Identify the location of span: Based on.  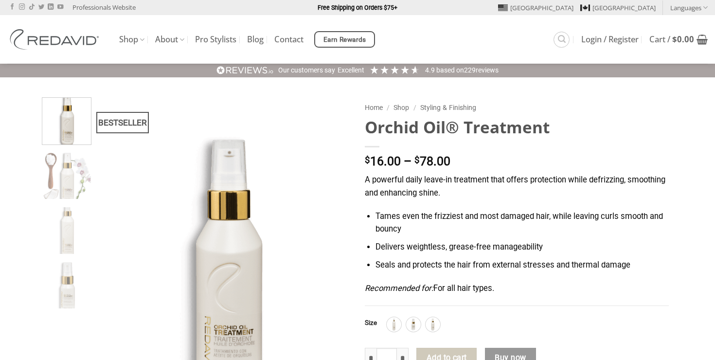
(450, 70).